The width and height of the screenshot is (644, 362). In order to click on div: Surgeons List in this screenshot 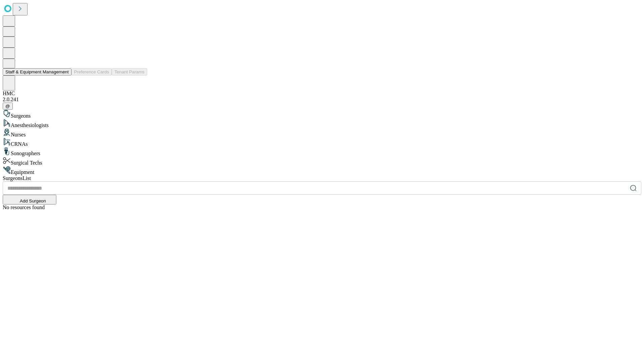, I will do `click(322, 179)`.